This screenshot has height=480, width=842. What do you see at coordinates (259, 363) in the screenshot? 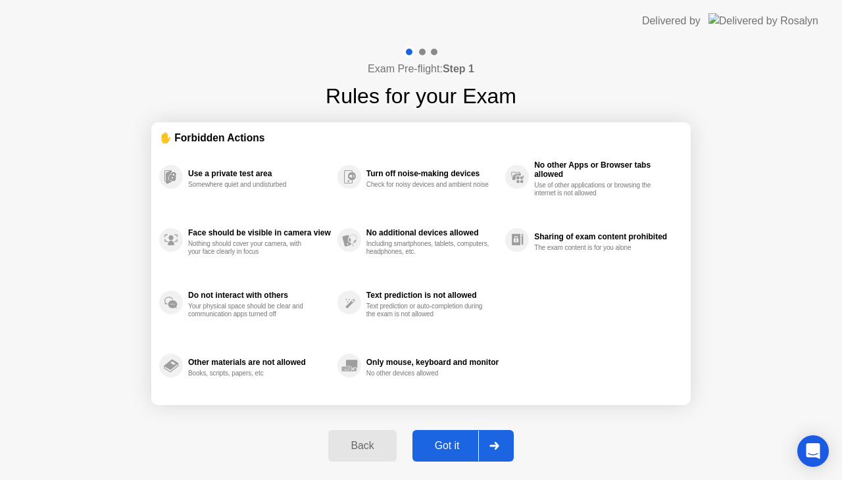
I see `div: Other materials are not allowed` at bounding box center [259, 363].